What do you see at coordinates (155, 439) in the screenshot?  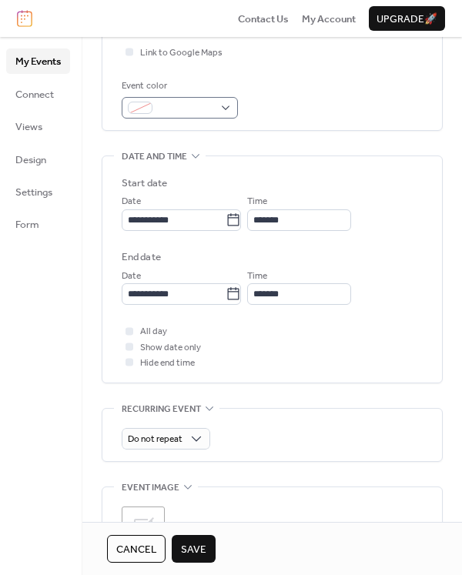 I see `span: Do not repeat` at bounding box center [155, 439].